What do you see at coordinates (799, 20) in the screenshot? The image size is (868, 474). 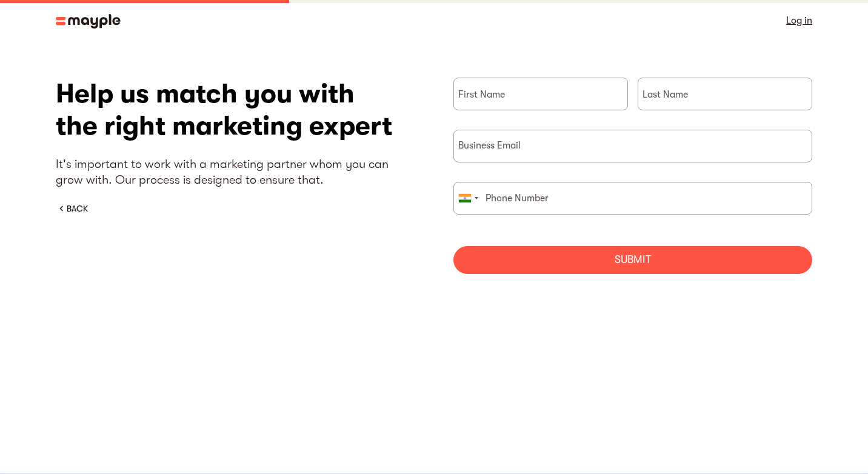 I see `a: Log in` at bounding box center [799, 20].